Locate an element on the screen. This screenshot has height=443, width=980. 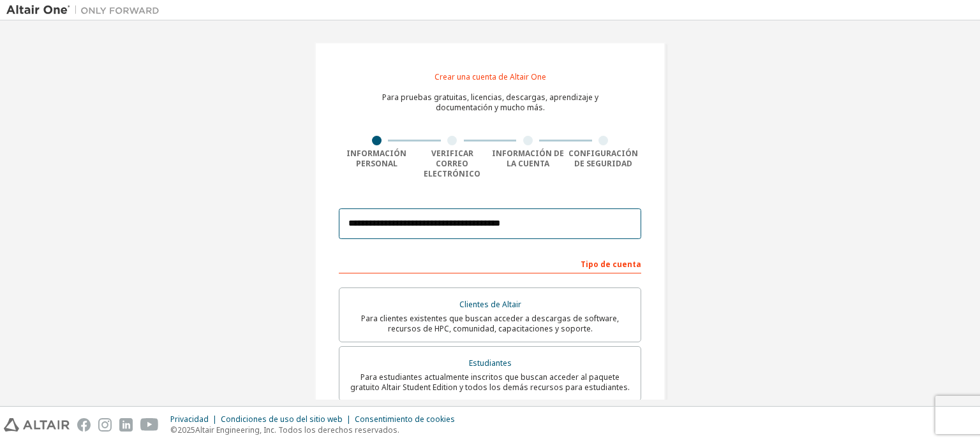
img: altair_logo.svg is located at coordinates (36, 425).